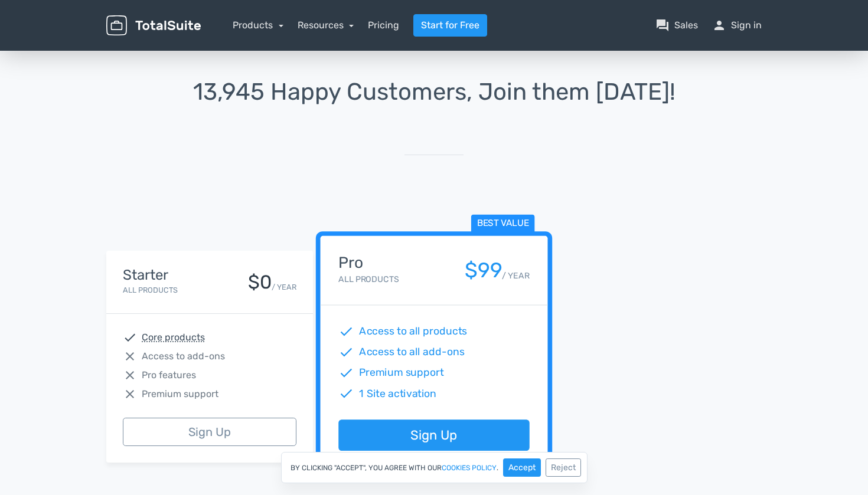 This screenshot has height=495, width=868. What do you see at coordinates (173, 338) in the screenshot?
I see `abbr: Core products` at bounding box center [173, 338].